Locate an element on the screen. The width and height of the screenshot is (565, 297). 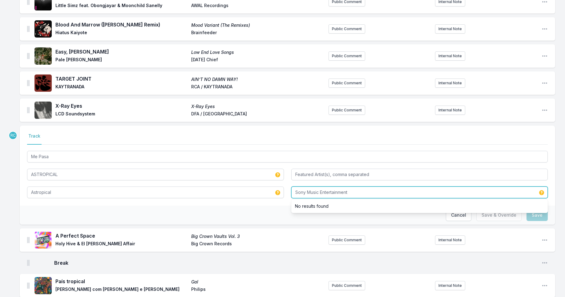
span: TARGET JOINT is located at coordinates (121, 79).